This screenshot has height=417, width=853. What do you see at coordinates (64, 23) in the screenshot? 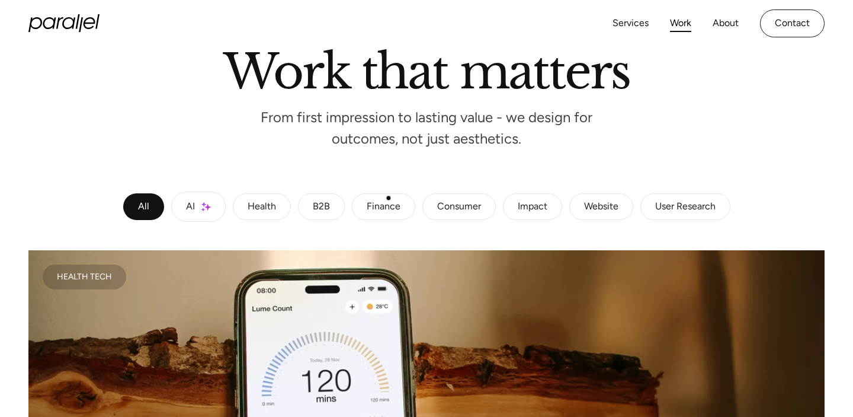
I see `a: home` at bounding box center [64, 23].